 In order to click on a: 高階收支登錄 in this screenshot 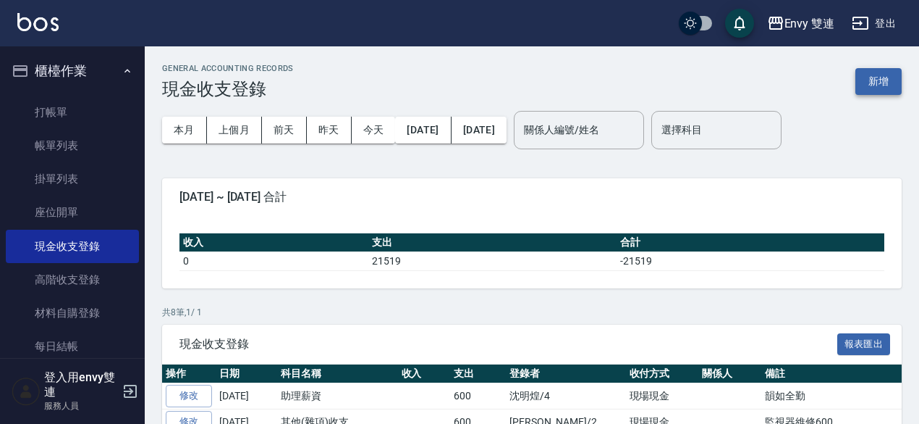, I will do `click(72, 279)`.